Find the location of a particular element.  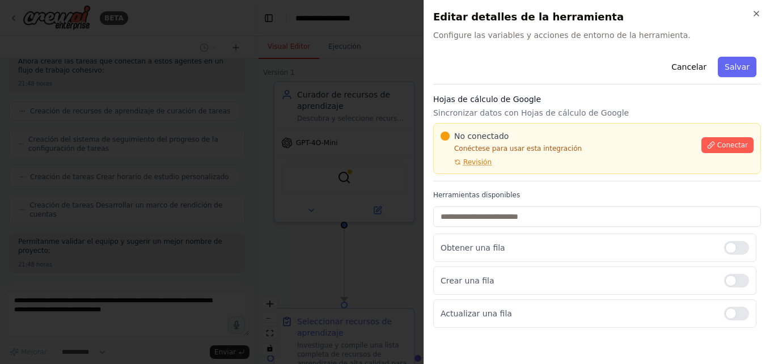

label: Herramientas disponibles is located at coordinates (597, 195).